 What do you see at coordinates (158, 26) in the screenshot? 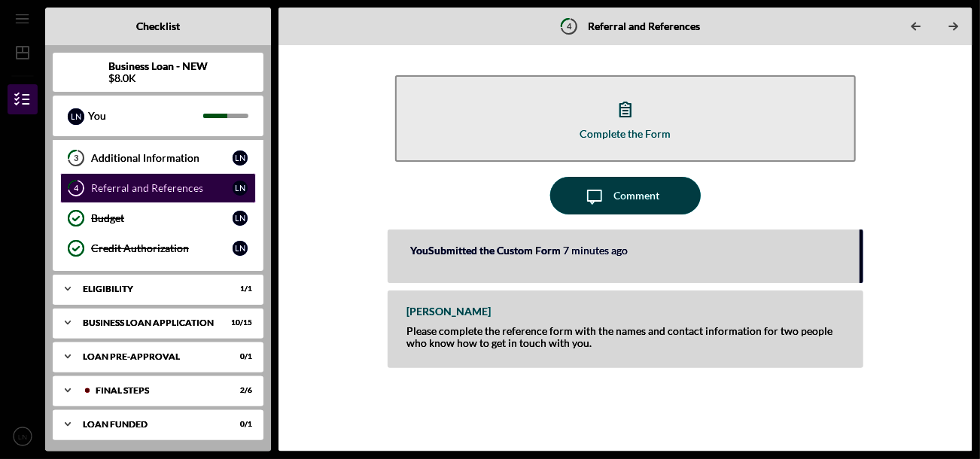
I see `b: Checklist` at bounding box center [158, 26].